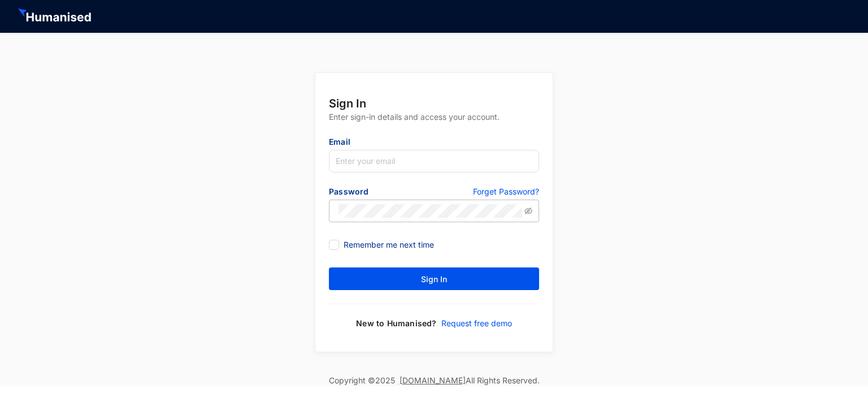  I want to click on p: Copyright © 2025 All Rights Reserved., so click(434, 381).